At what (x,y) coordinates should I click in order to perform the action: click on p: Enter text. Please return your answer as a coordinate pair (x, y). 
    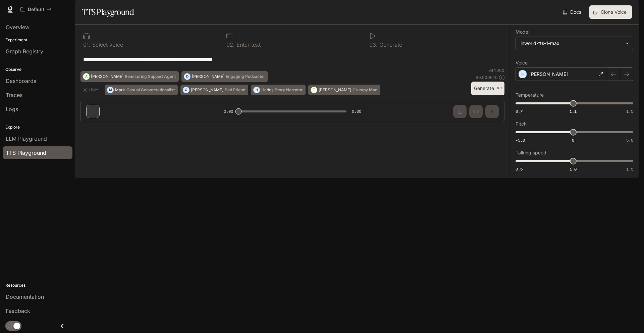
    Looking at the image, I should click on (248, 45).